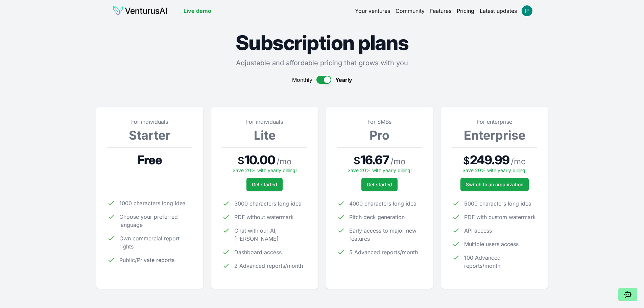 The image size is (644, 308). I want to click on h3: Lite, so click(265, 135).